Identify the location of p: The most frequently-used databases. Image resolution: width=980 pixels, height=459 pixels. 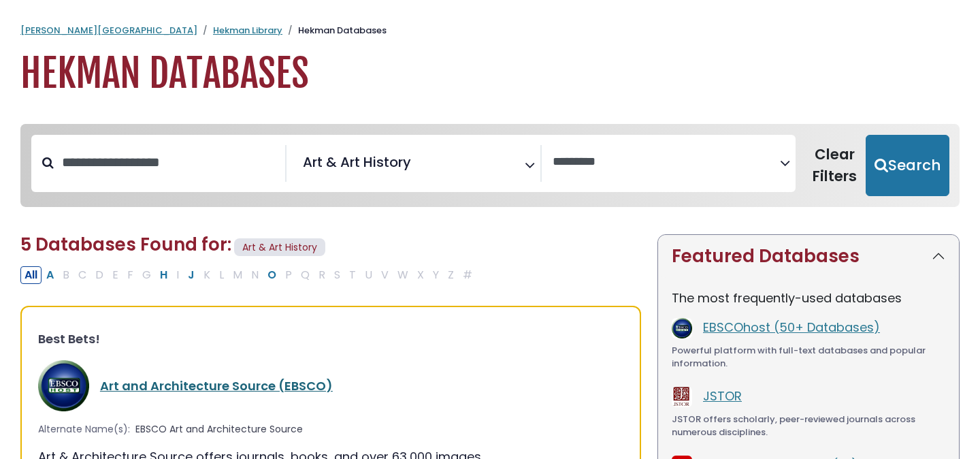
(809, 297).